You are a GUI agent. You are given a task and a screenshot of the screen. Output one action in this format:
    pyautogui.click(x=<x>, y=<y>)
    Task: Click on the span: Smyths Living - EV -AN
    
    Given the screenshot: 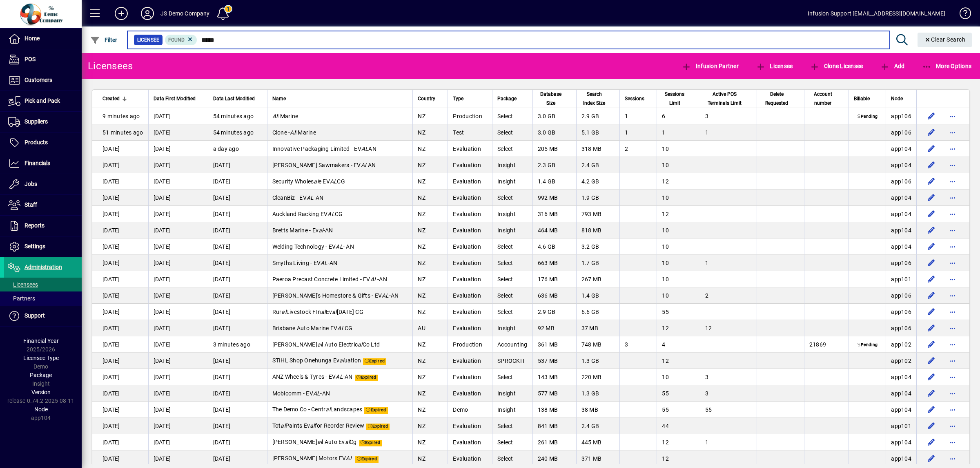 What is the action you would take?
    pyautogui.click(x=305, y=263)
    